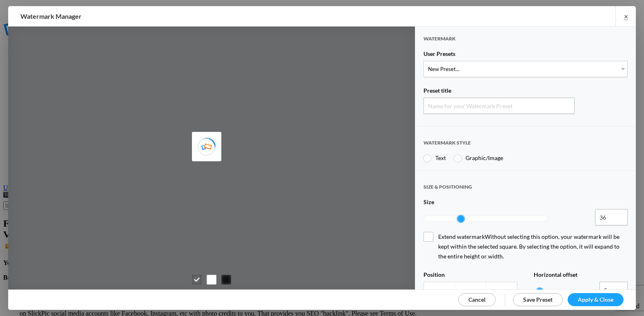 This screenshot has width=644, height=316. I want to click on input: Name for your Watermark Preset, so click(499, 106).